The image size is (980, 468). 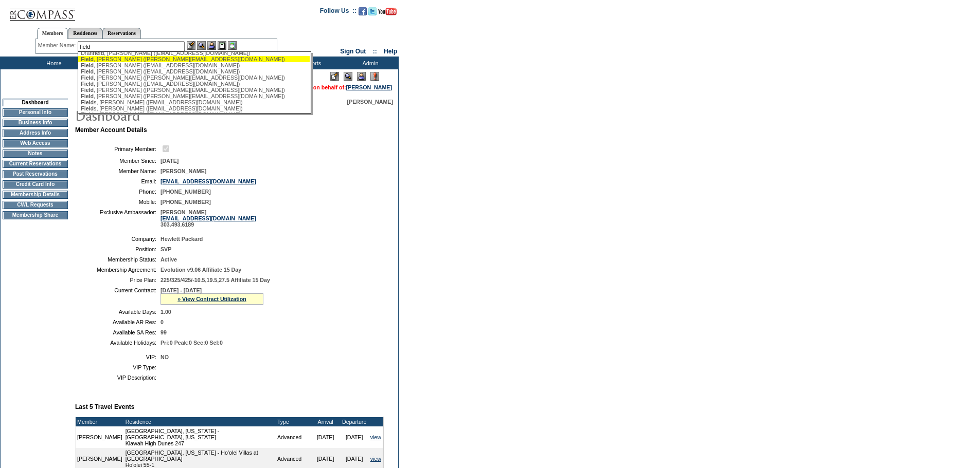 What do you see at coordinates (165, 249) in the screenshot?
I see `span: SVP` at bounding box center [165, 249].